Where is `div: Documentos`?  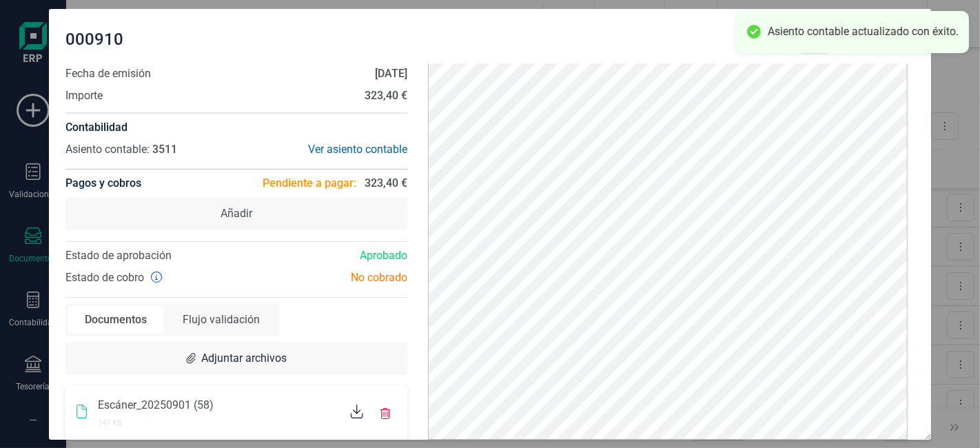
div: Documentos is located at coordinates (116, 320).